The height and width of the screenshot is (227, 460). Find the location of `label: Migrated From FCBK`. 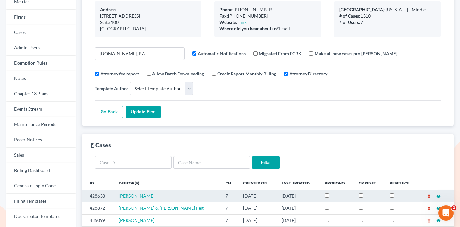

label: Migrated From FCBK is located at coordinates (280, 53).